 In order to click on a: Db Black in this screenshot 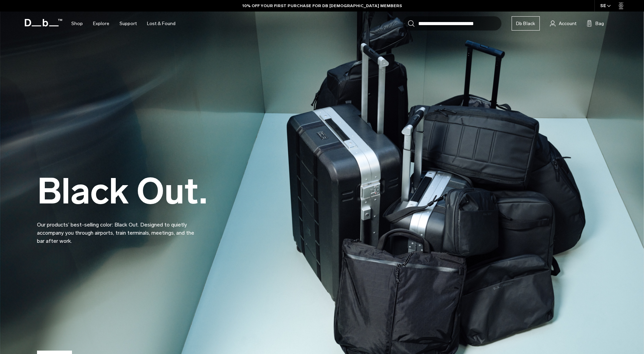, I will do `click(525, 23)`.